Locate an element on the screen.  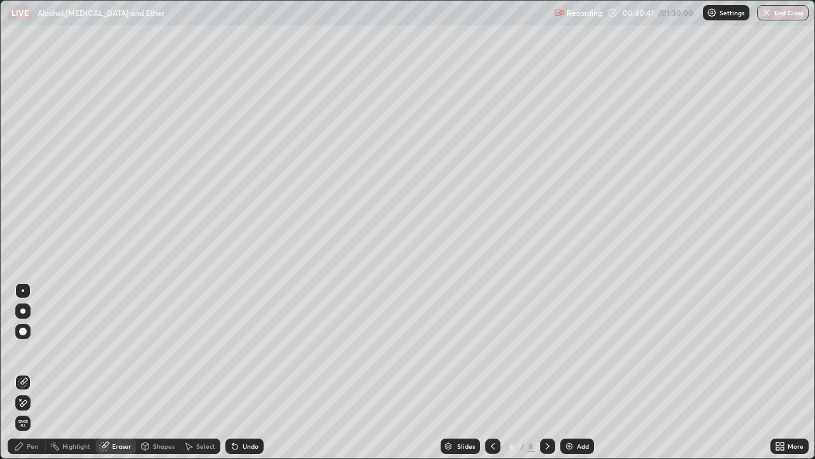
img: recording.375f2c34.svg is located at coordinates (559, 13).